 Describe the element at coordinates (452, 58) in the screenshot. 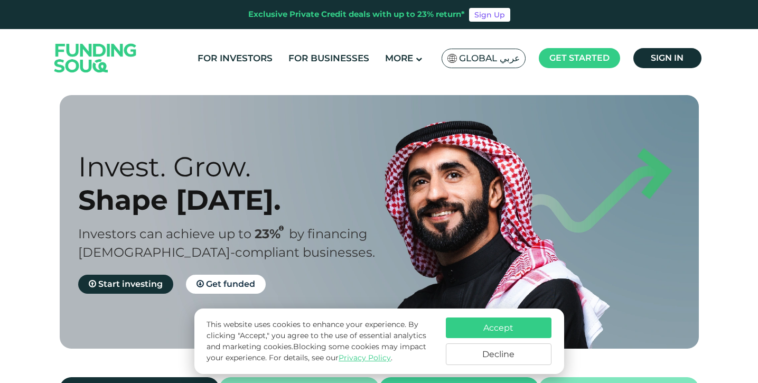

I see `img: SA Flag` at that location.